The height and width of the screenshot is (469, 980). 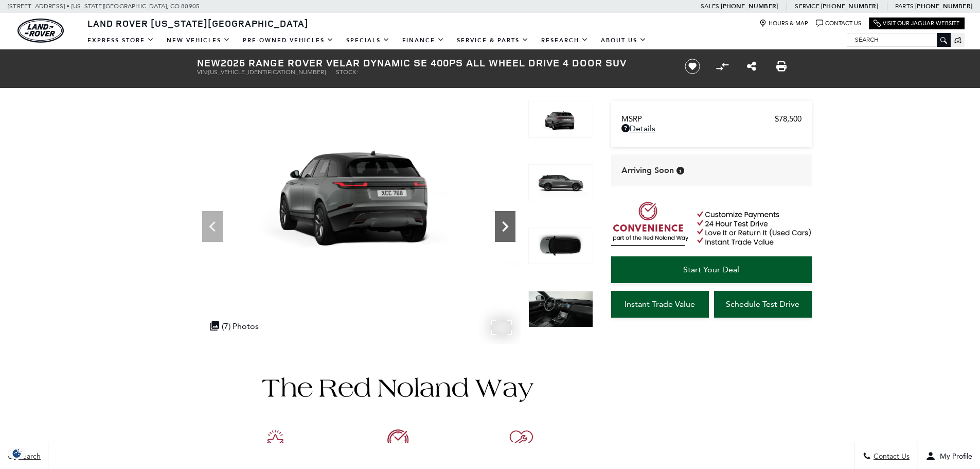 I want to click on a: Finance, so click(x=423, y=40).